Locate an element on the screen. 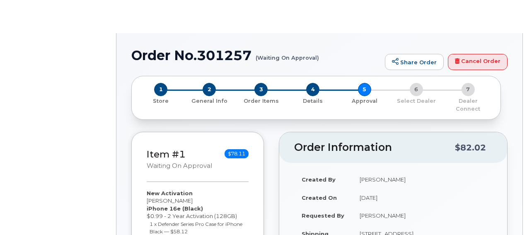 The image size is (527, 235). a: 4 Details is located at coordinates (313, 100).